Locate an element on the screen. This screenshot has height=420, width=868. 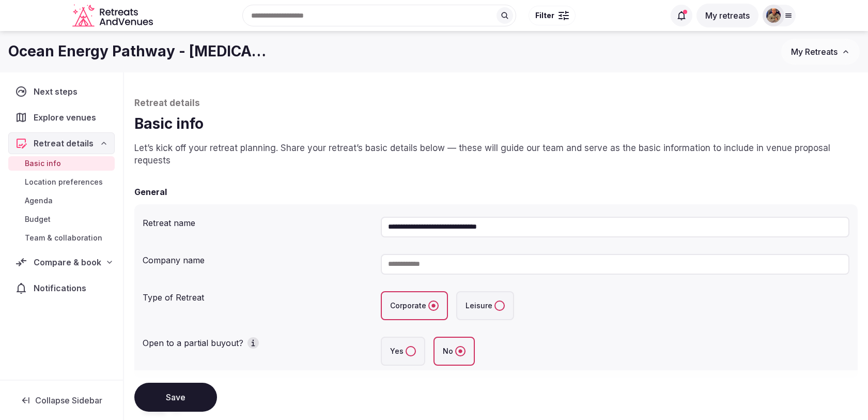
a: Location preferences is located at coordinates (62, 182).